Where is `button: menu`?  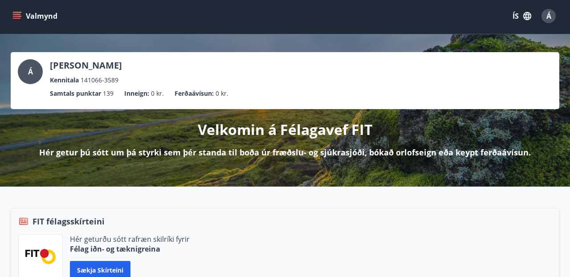
button: menu is located at coordinates (36, 16).